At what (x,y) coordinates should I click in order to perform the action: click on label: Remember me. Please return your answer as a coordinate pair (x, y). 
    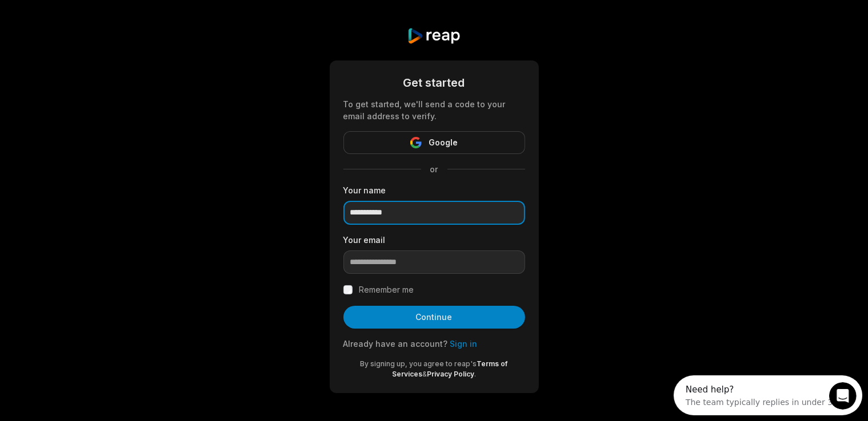
    Looking at the image, I should click on (387, 290).